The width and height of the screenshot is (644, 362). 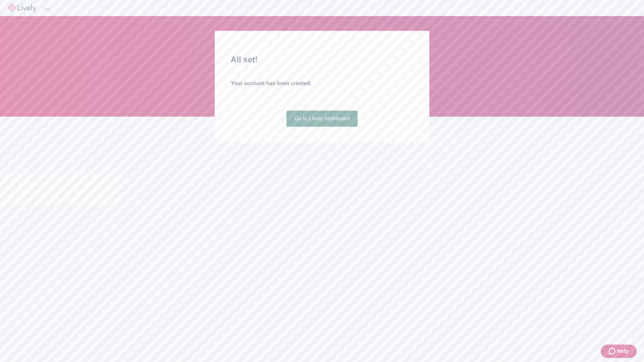 I want to click on h2: All set!, so click(x=322, y=60).